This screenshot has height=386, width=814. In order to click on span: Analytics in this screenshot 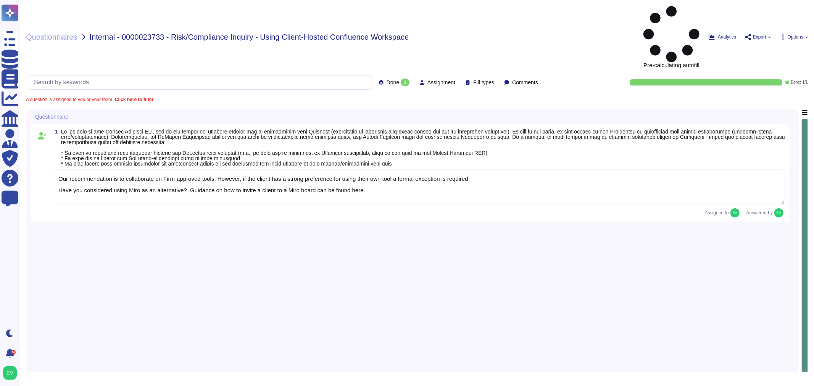, I will do `click(727, 37)`.